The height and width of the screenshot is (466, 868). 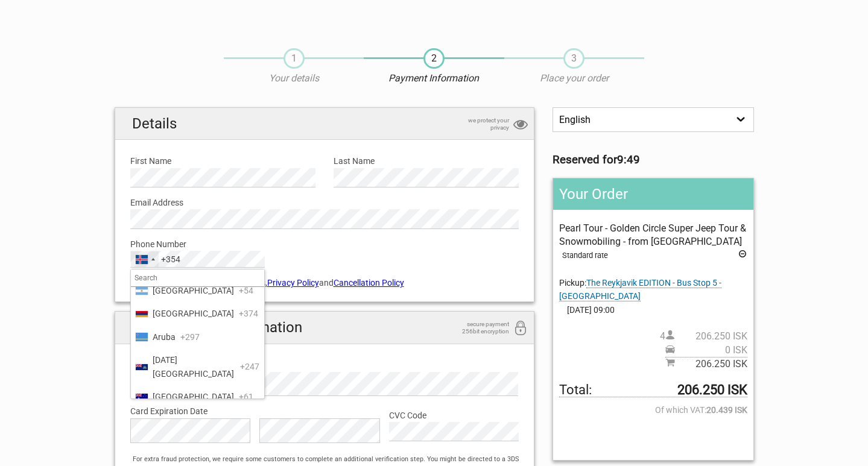 I want to click on label: Card Expiration Date, so click(x=324, y=411).